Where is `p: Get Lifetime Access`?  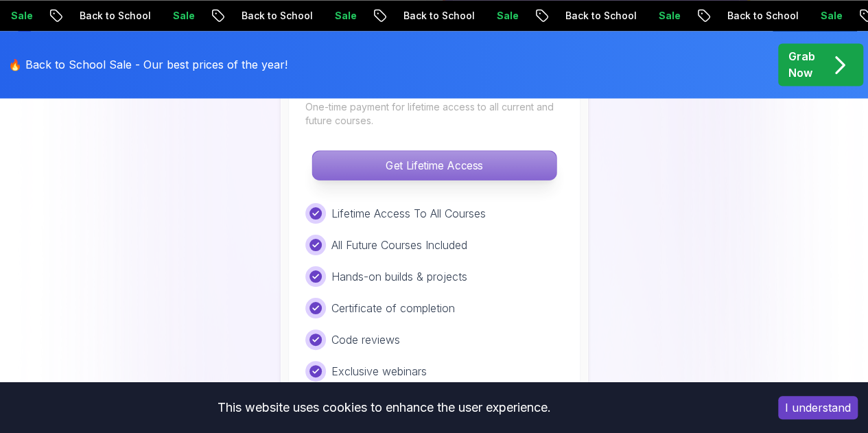 p: Get Lifetime Access is located at coordinates (434, 165).